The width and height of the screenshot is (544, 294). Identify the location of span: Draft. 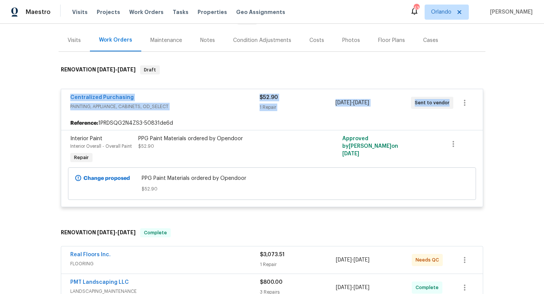
(150, 70).